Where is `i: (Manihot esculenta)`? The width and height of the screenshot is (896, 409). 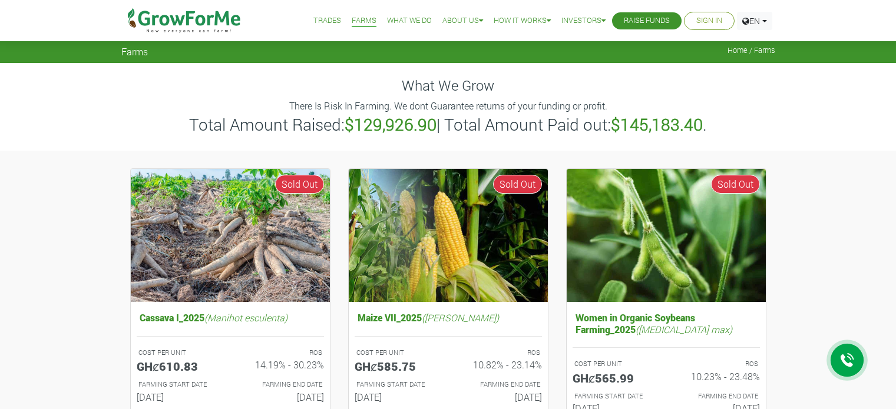
i: (Manihot esculenta) is located at coordinates (246, 317).